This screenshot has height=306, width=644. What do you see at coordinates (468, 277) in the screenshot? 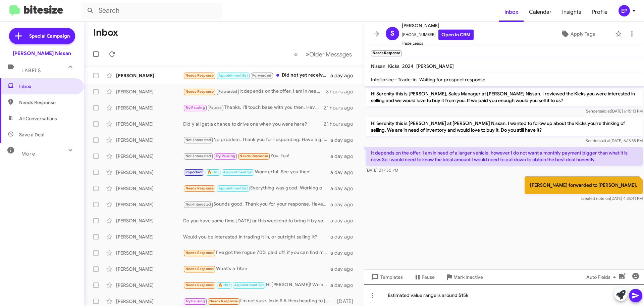
I see `span: Mark Inactive` at bounding box center [468, 277].